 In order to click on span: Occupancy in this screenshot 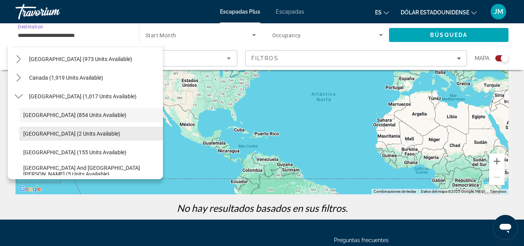, I will do `click(287, 35)`.